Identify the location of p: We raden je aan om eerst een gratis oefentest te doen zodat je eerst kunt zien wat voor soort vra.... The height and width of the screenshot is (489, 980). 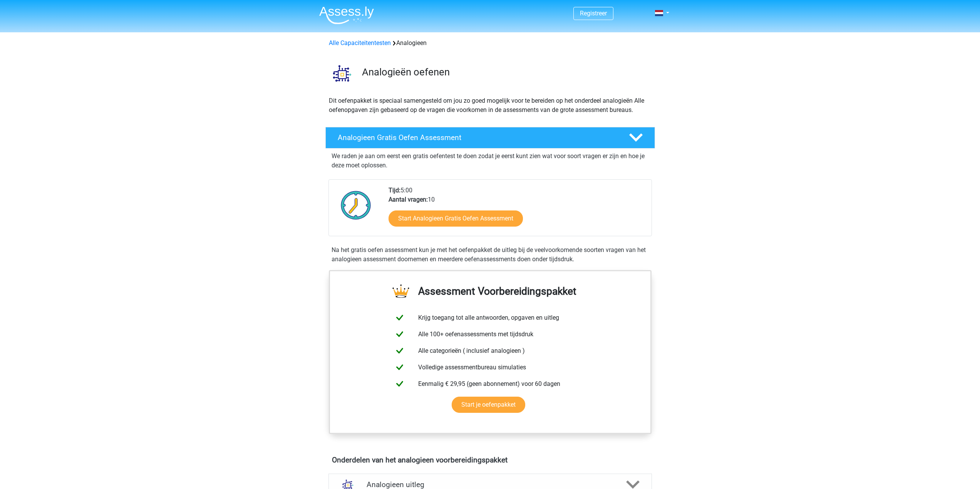
(490, 161).